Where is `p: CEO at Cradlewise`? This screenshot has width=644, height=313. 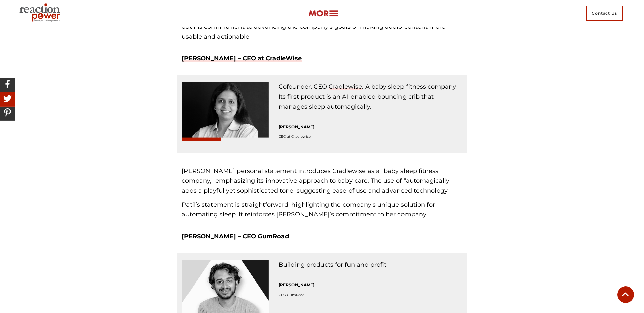 p: CEO at Cradlewise is located at coordinates (371, 136).